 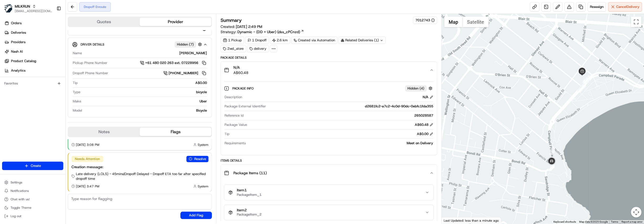 I want to click on span: Item 2, so click(x=249, y=210).